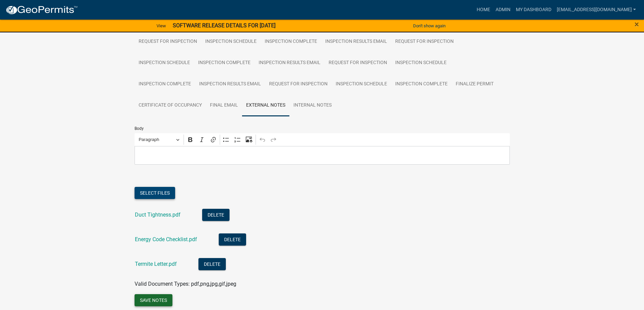 Image resolution: width=644 pixels, height=310 pixels. What do you see at coordinates (429, 26) in the screenshot?
I see `button: Don't show again` at bounding box center [429, 26].